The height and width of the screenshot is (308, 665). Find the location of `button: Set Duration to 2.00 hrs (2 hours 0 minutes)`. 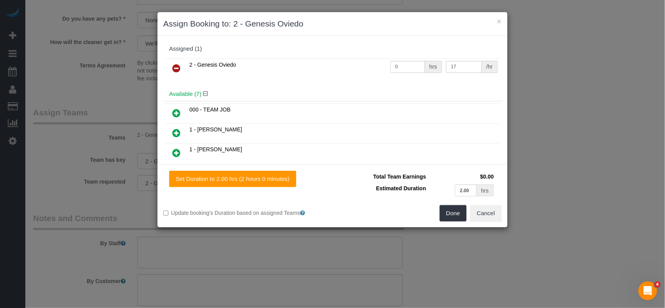

button: Set Duration to 2.00 hrs (2 hours 0 minutes) is located at coordinates (233, 179).